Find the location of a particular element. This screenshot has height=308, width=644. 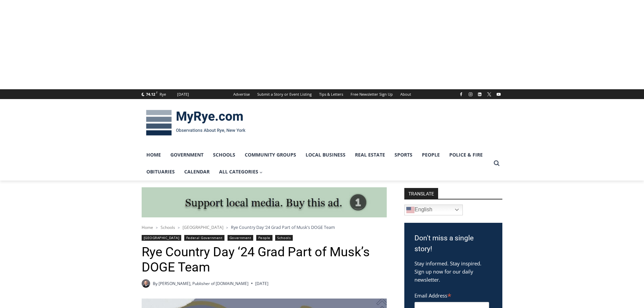

a: Obituaries is located at coordinates (161, 172).